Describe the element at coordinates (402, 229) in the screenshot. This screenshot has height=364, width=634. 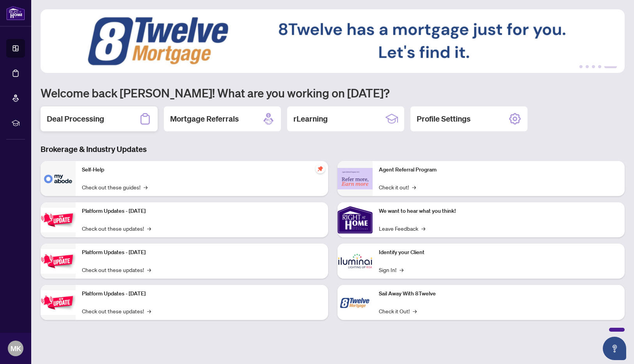
I see `a: Leave Feedback→` at that location.